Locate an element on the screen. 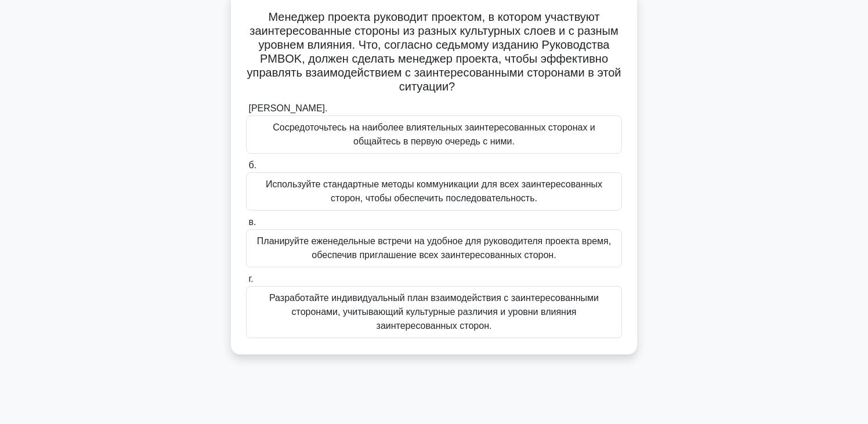 The width and height of the screenshot is (868, 424). font: б. is located at coordinates (252, 164).